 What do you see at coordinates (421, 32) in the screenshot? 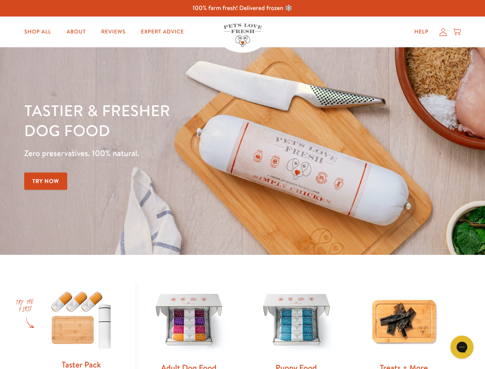
I see `a: Help` at bounding box center [421, 32].